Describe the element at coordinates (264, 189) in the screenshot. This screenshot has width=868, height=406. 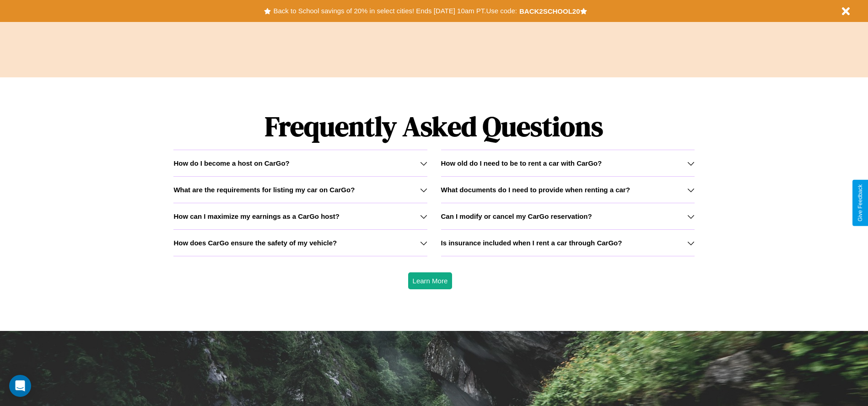
I see `h3: What are the requirements for listing my car on CarGo?` at that location.